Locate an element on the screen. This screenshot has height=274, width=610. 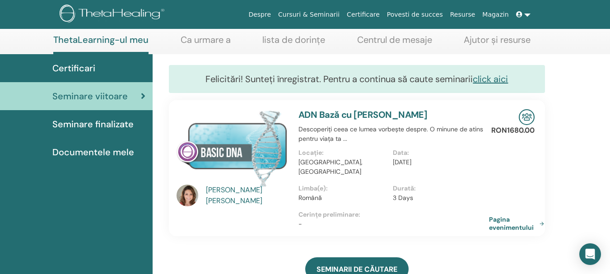
a: lista de dorințe is located at coordinates (293, 43).